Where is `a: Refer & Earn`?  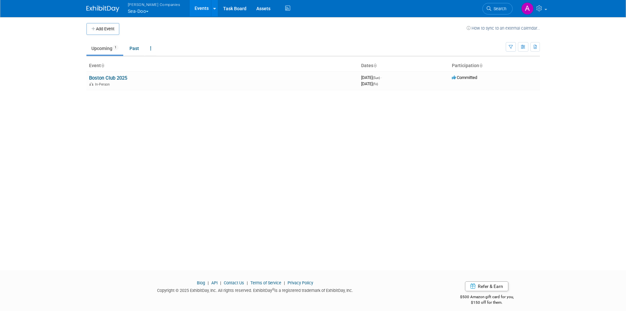
a: Refer & Earn is located at coordinates (487, 286).